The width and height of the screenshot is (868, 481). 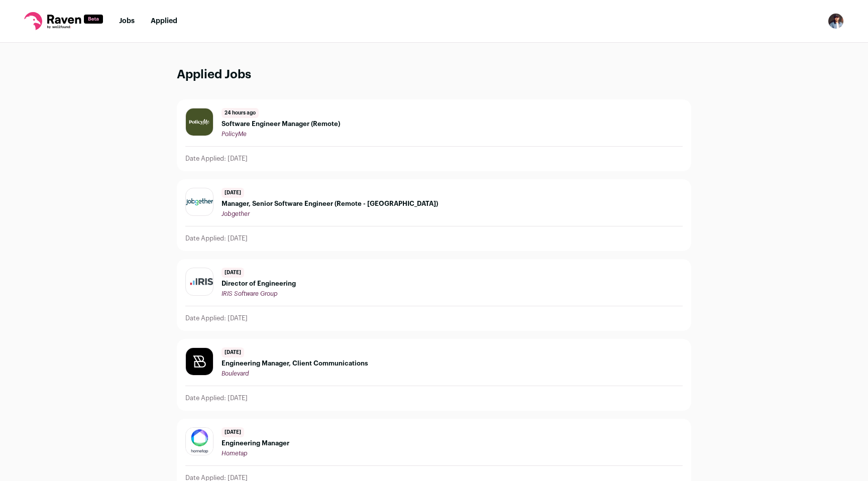 What do you see at coordinates (281, 124) in the screenshot?
I see `span: Software Engineer Manager (Remote)` at bounding box center [281, 124].